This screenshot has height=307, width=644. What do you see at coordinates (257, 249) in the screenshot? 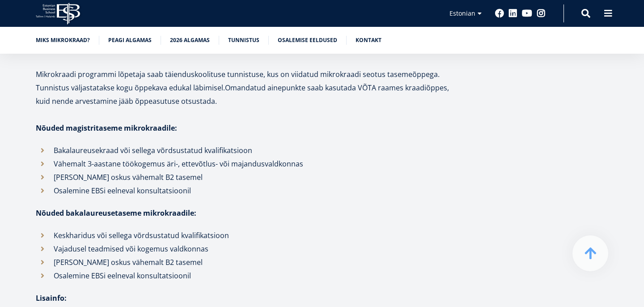
I see `p: Vajadusel teadmised või kogemus valdkonnas` at bounding box center [257, 249].